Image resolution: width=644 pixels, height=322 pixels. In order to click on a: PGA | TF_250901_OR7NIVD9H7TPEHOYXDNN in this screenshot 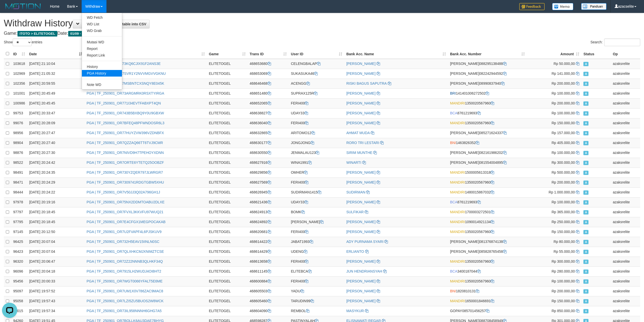, I will do `click(125, 153)`.